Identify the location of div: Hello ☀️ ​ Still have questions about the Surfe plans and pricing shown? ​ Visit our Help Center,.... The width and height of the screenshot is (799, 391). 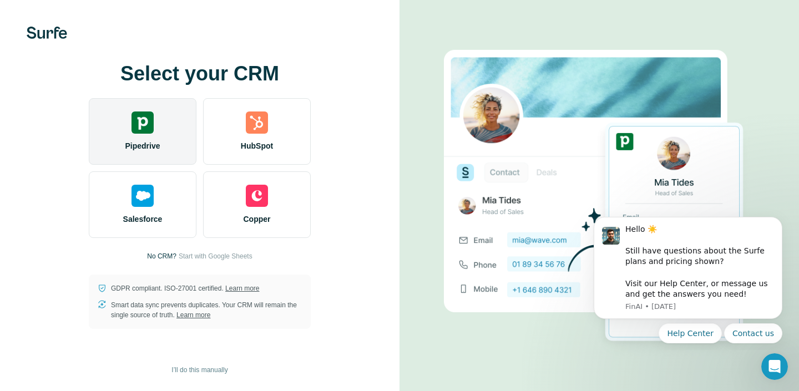
(123, 55).